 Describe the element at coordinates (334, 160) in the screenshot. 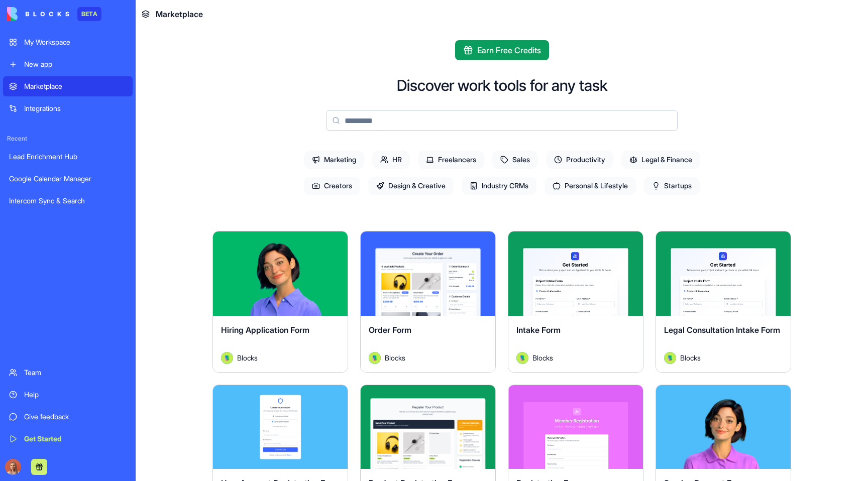

I see `span: Marketing` at that location.